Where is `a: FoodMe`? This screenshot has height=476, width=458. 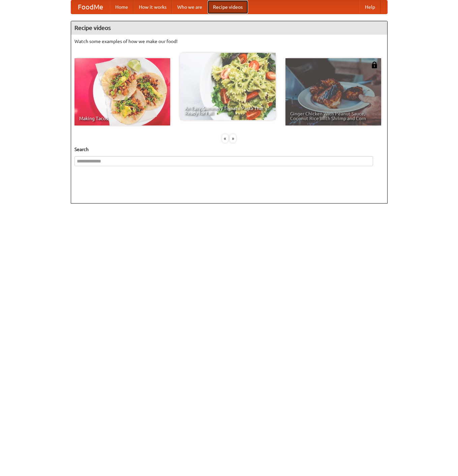
a: FoodMe is located at coordinates (90, 7).